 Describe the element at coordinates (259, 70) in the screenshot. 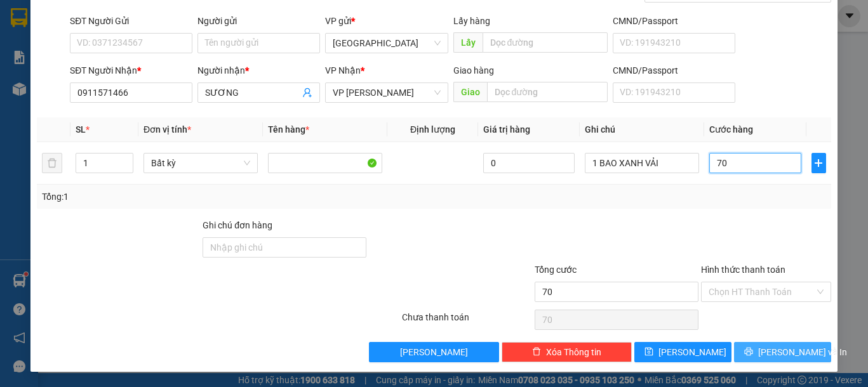

I see `div: Người nhận` at that location.